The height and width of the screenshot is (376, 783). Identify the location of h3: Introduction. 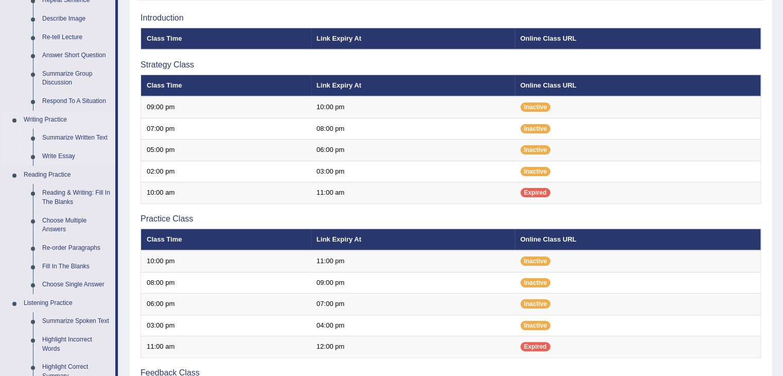
(450, 18).